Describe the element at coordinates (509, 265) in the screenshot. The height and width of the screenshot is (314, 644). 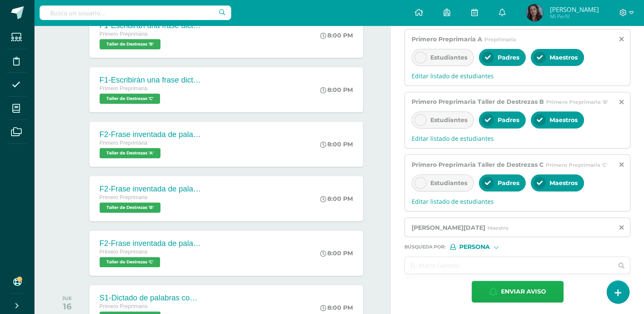
I see `input: Ej. Mario Galindo` at that location.